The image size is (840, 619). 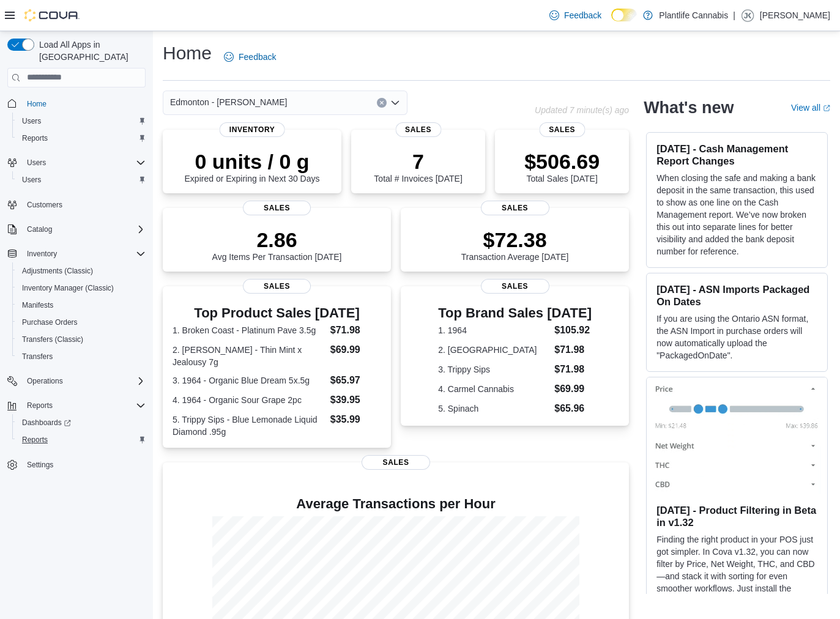 I want to click on button: Transfers, so click(x=81, y=357).